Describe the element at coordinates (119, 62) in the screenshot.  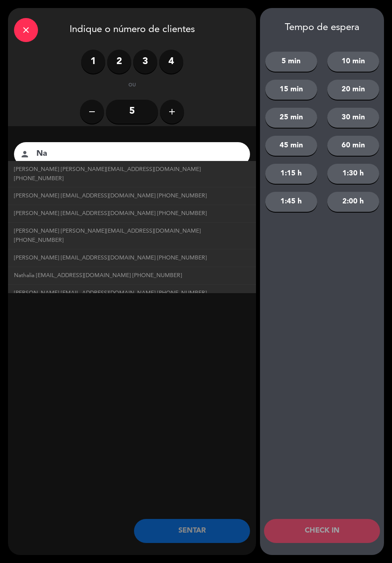
I see `label: 2` at that location.